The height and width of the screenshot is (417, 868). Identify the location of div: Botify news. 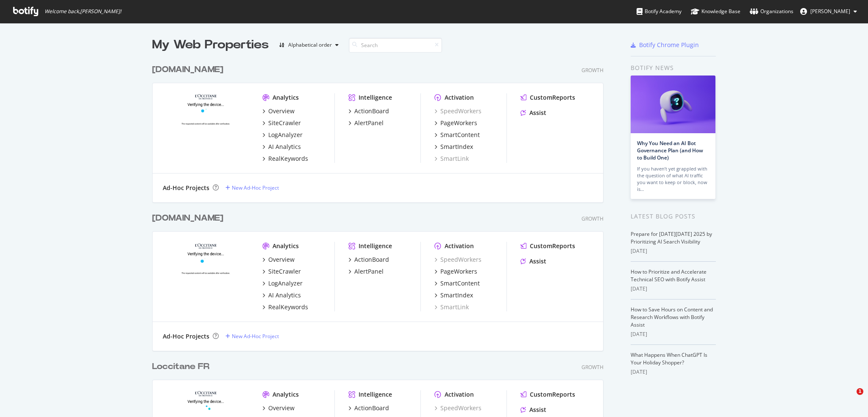
(673, 68).